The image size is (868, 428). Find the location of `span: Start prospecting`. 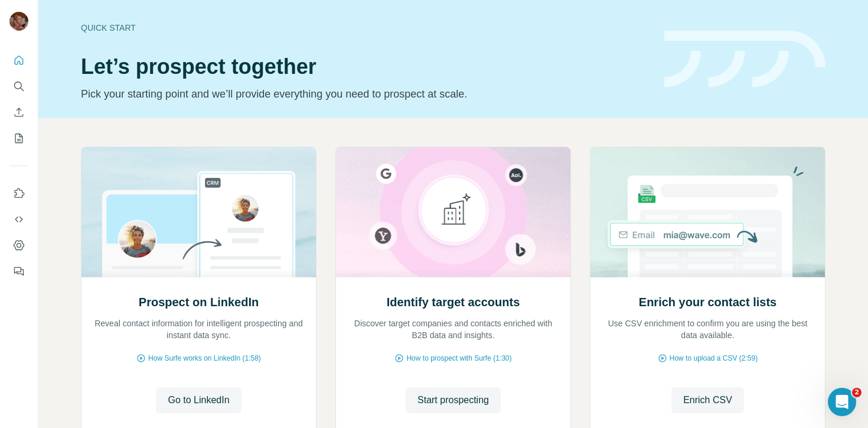

span: Start prospecting is located at coordinates (453, 400).